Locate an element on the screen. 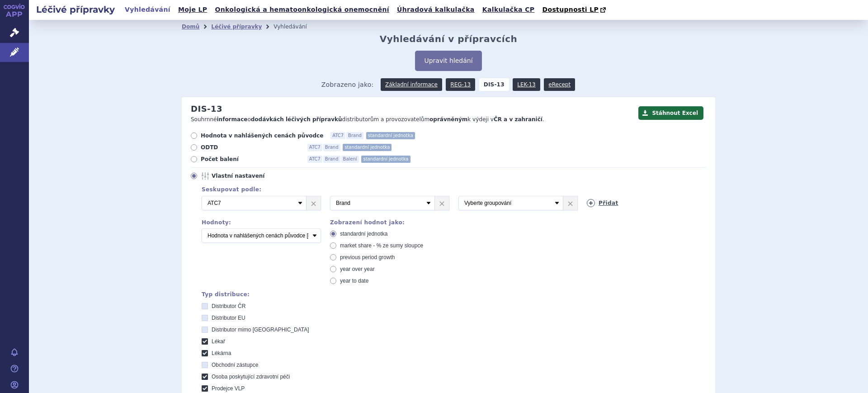  a: Léčivé přípravky is located at coordinates (237, 27).